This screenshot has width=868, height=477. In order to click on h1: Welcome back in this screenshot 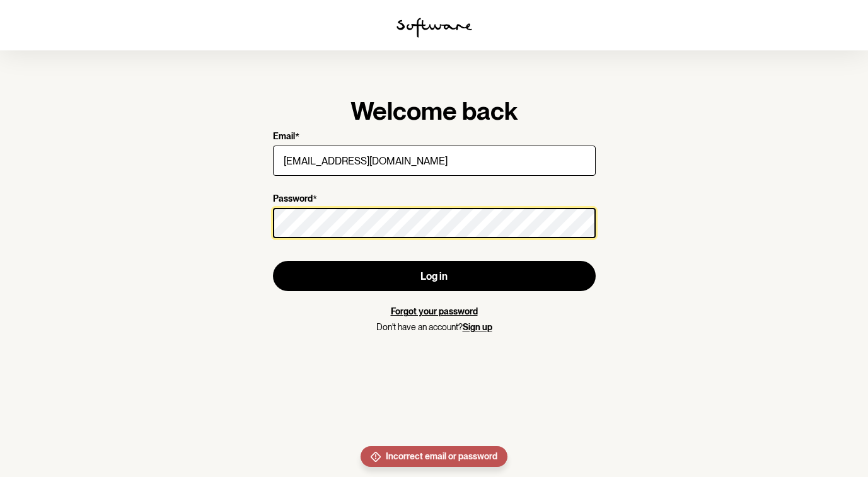, I will do `click(434, 111)`.